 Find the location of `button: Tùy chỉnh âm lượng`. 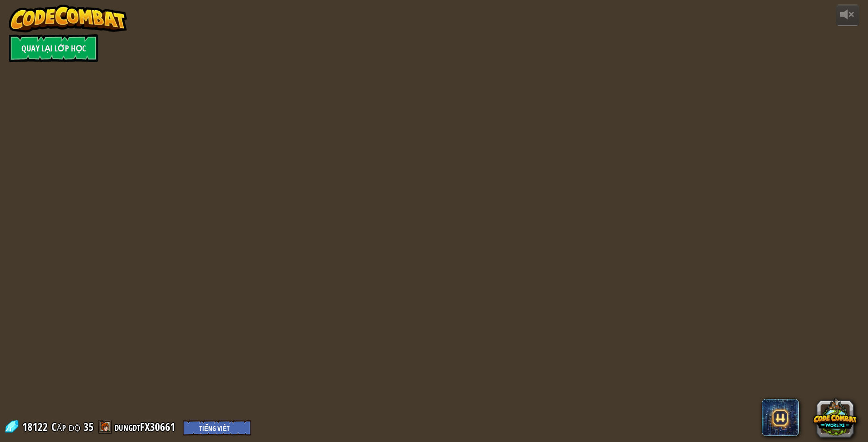

button: Tùy chỉnh âm lượng is located at coordinates (848, 15).